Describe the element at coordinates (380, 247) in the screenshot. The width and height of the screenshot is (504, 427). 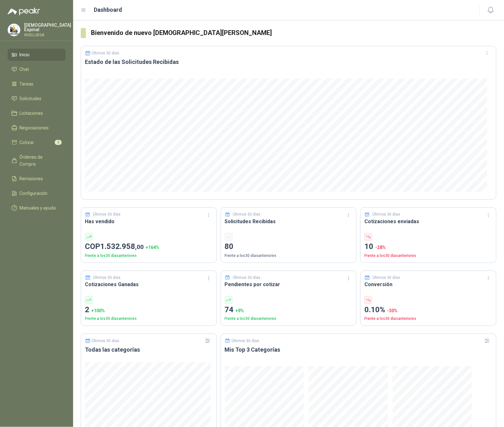
I see `span: -28 %` at that location.